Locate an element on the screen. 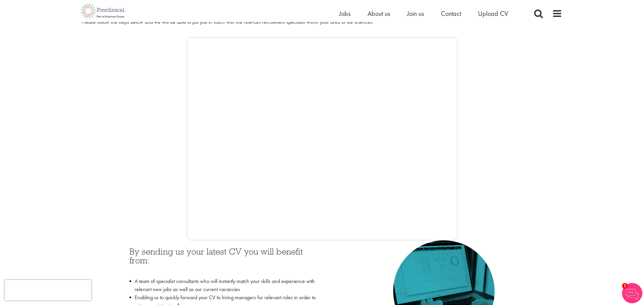 The image size is (644, 305). img: Chatbot is located at coordinates (632, 293).